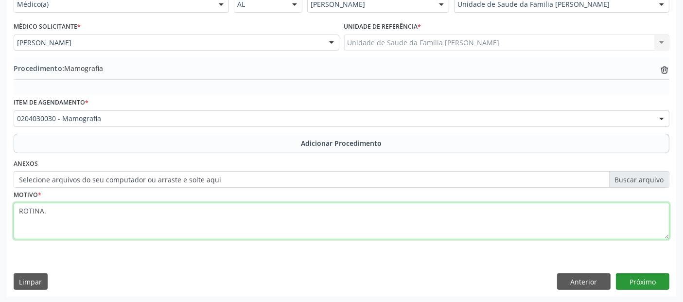 The height and width of the screenshot is (302, 683). I want to click on label: Motivo, so click(27, 195).